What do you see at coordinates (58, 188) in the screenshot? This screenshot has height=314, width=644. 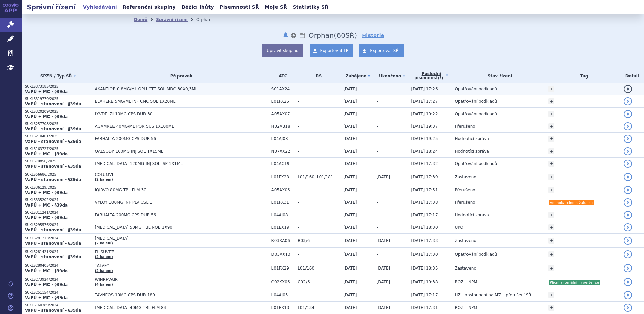 I see `p: SUKLS36129/2025` at bounding box center [58, 188].